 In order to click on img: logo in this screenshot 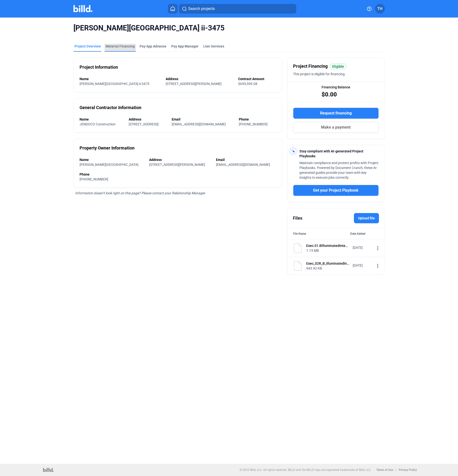, I will do `click(48, 470)`.